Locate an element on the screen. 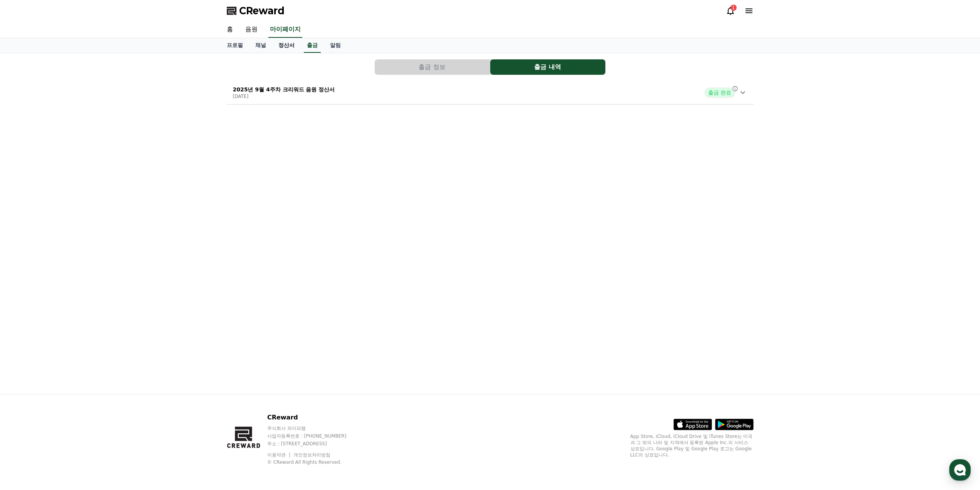  a: 1 is located at coordinates (731, 11).